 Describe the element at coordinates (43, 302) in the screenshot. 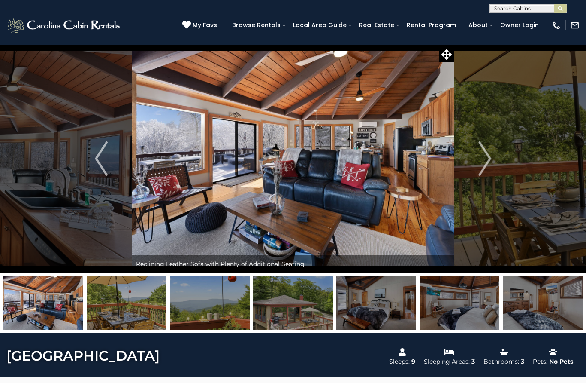

I see `img: 167882440` at that location.